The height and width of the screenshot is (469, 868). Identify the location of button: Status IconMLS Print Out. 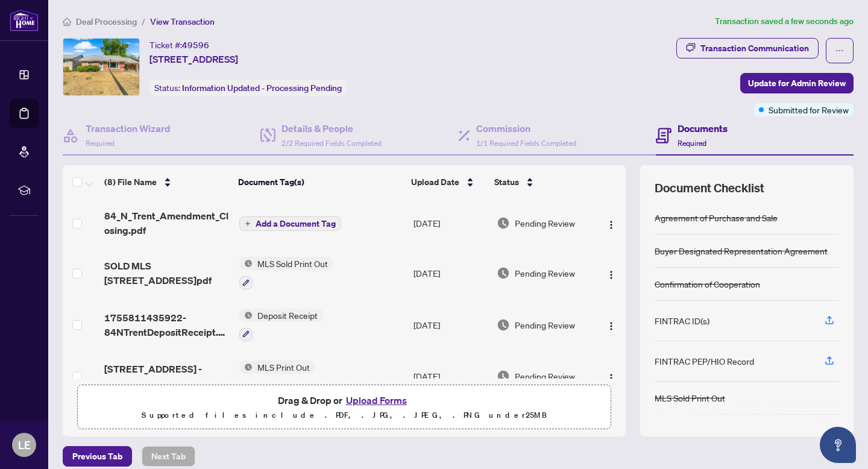
(277, 377).